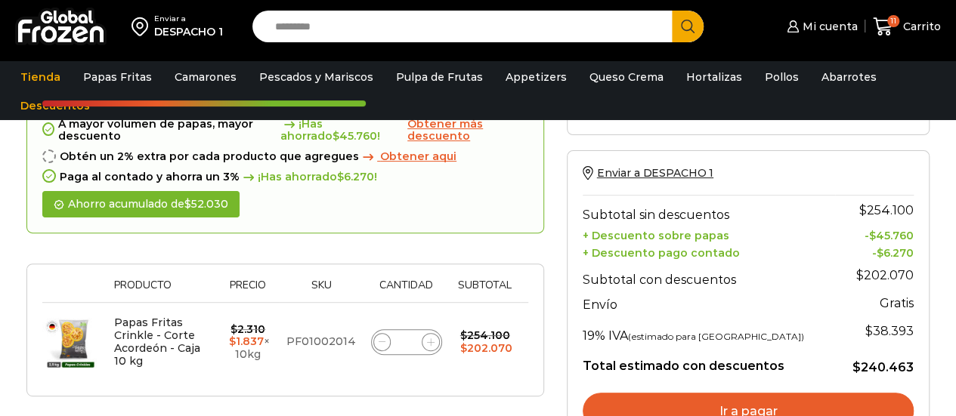  I want to click on a: Obtener aqui, so click(407, 156).